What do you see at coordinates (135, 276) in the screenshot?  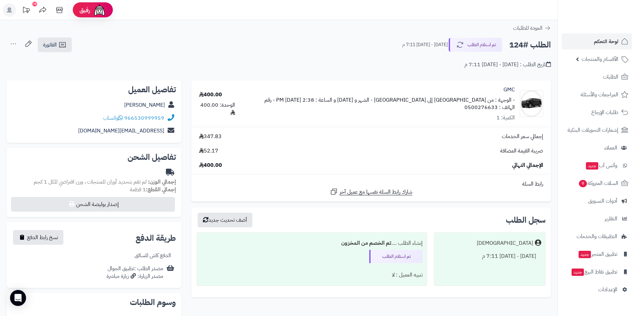 I see `div: مصدر الزيارة: زيارة مباشرة` at bounding box center [135, 276].